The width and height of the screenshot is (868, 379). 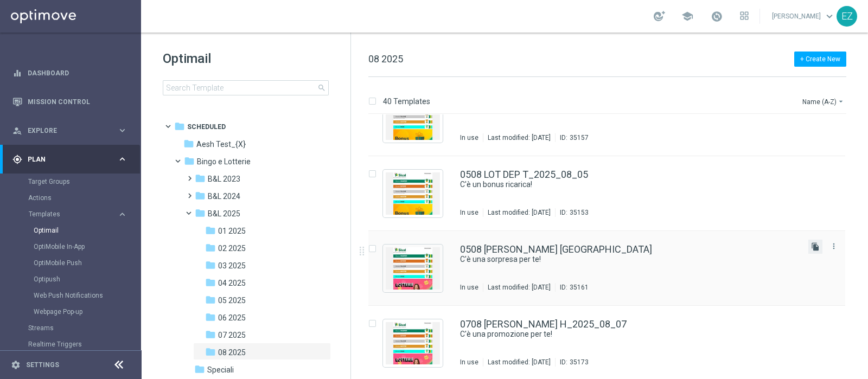 What do you see at coordinates (67, 214) in the screenshot?
I see `span: Templates` at bounding box center [67, 214].